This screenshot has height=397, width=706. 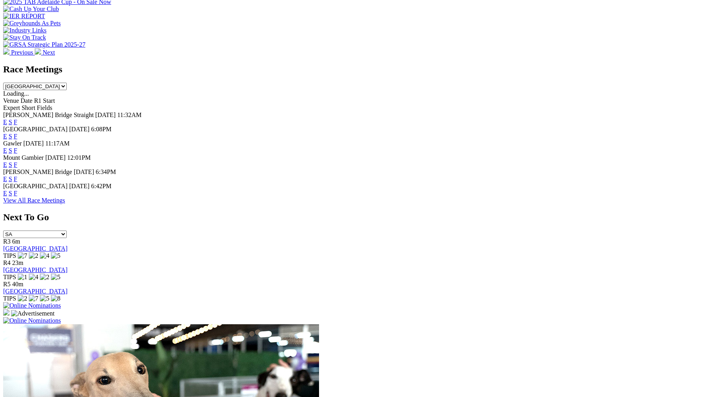 What do you see at coordinates (56, 298) in the screenshot?
I see `img: 8` at bounding box center [56, 298].